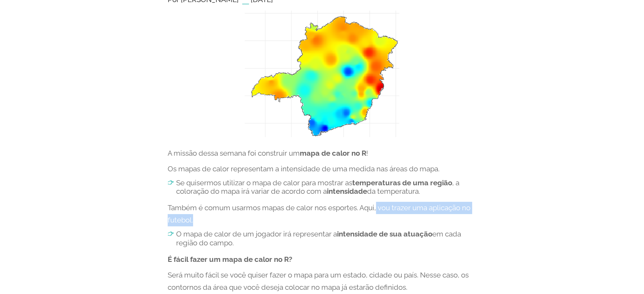  I want to click on li: O mapa de calor de um jogador irá representar a em cada região do campo., so click(322, 239).